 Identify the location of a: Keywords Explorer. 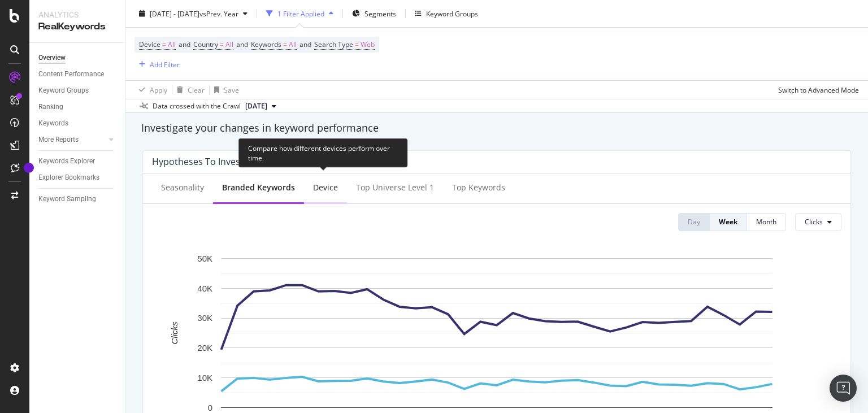
(78, 161).